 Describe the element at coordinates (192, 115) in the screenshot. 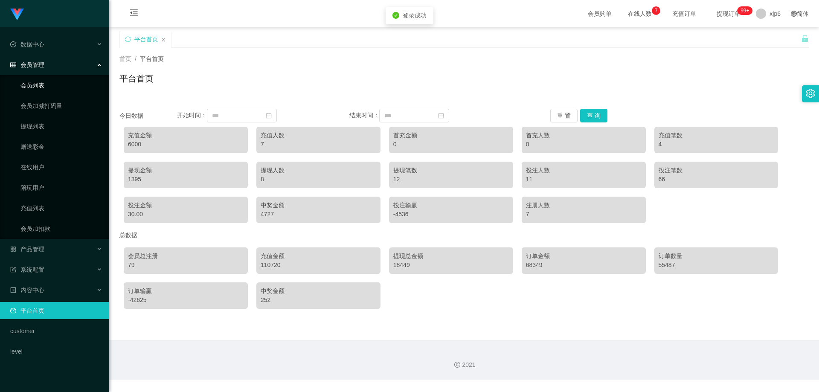

I see `span: 开始时间：` at that location.